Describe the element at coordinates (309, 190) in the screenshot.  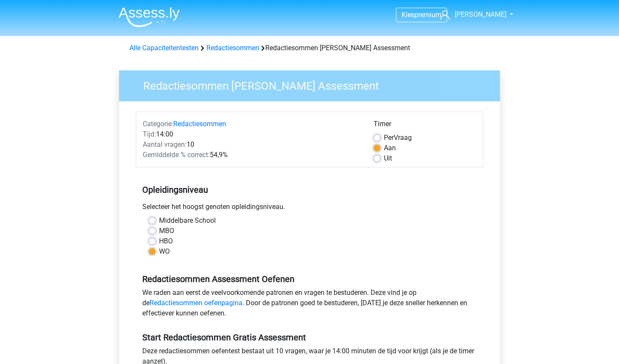
I see `h5: Opleidingsniveau` at that location.